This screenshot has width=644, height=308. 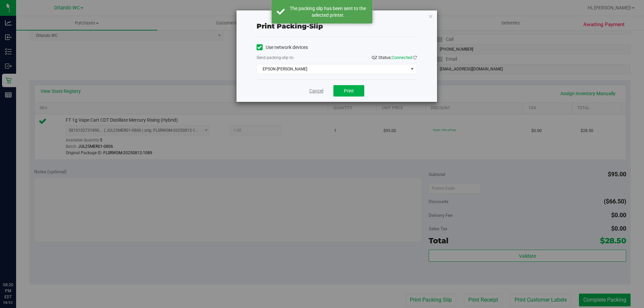 What do you see at coordinates (394, 57) in the screenshot?
I see `span: QZ Status:` at bounding box center [394, 57].